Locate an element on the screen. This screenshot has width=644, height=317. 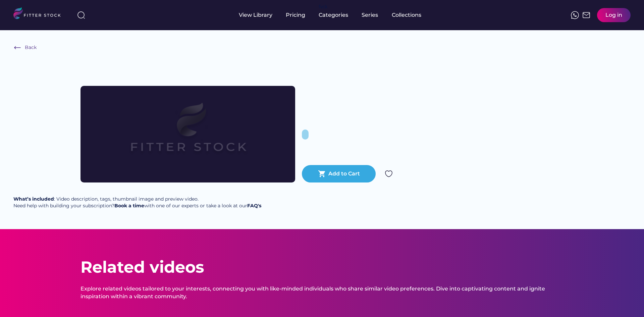
div: Related videos is located at coordinates (142, 267).